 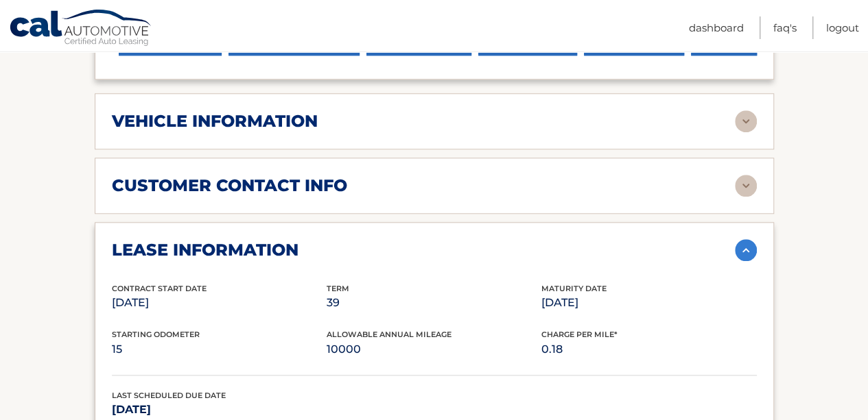 What do you see at coordinates (338, 289) in the screenshot?
I see `span: Term` at bounding box center [338, 289].